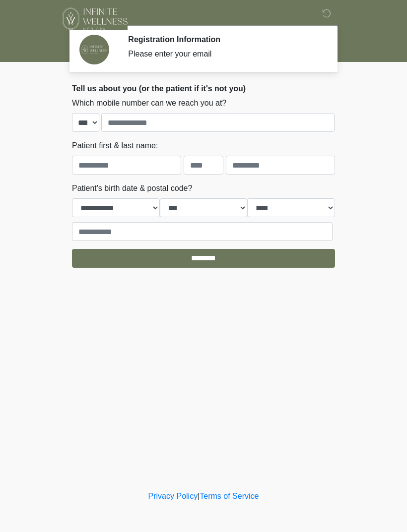 This screenshot has width=407, height=532. I want to click on h2: Registration Information, so click(224, 39).